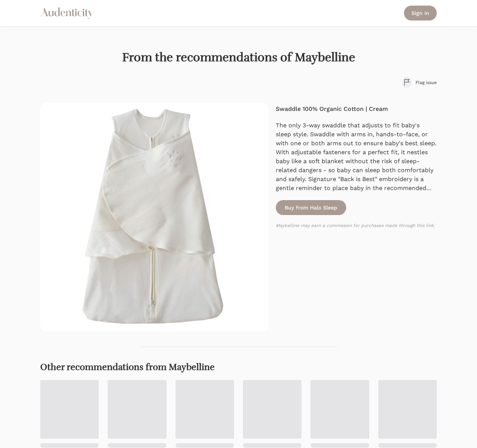  I want to click on button: Flag issue, so click(420, 82).